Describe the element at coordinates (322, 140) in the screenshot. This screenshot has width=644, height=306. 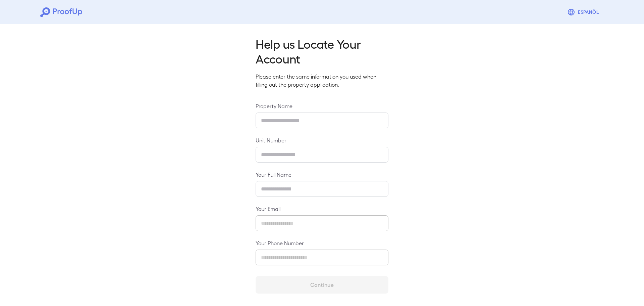
I see `label: Unit Number` at that location.